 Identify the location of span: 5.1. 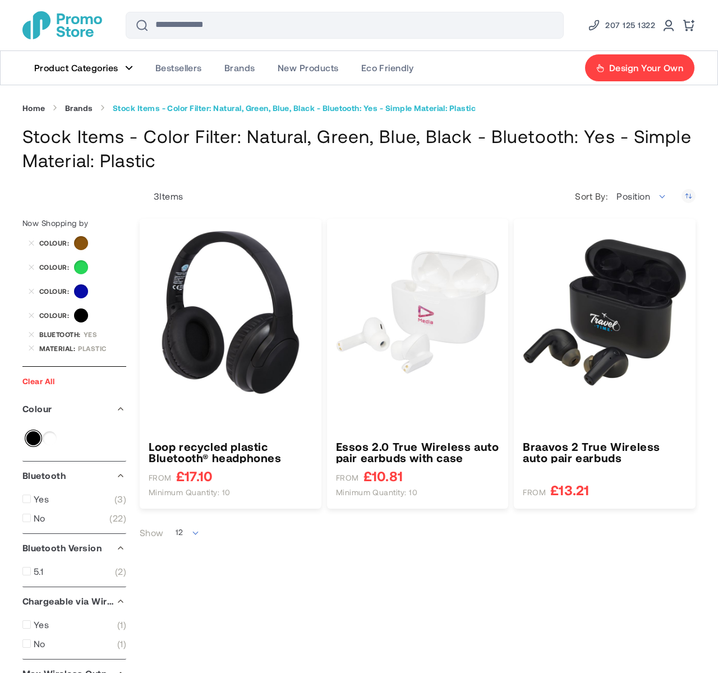
(38, 572).